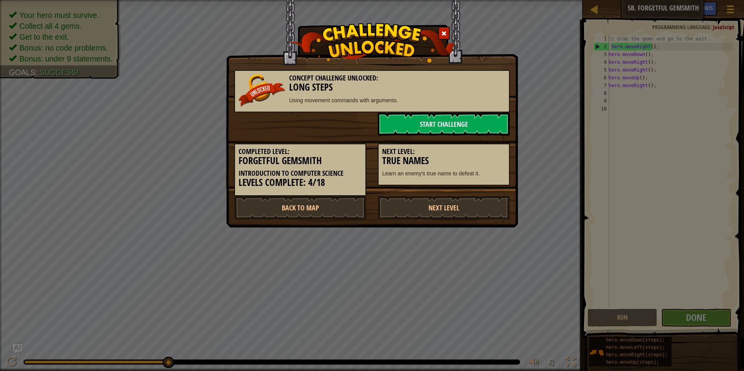 Image resolution: width=744 pixels, height=371 pixels. What do you see at coordinates (443, 124) in the screenshot?
I see `a: Start Challenge` at bounding box center [443, 124].